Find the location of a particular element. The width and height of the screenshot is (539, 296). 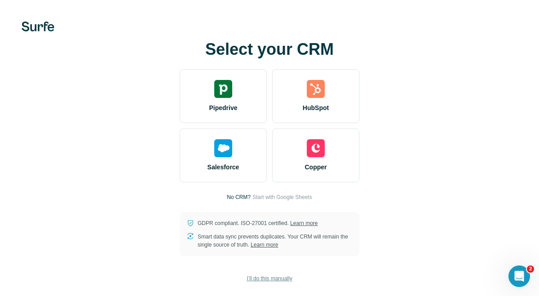

span: HubSpot is located at coordinates (316, 108).